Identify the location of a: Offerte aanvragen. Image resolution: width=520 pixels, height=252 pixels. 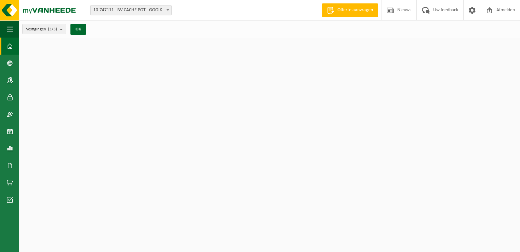
(349, 10).